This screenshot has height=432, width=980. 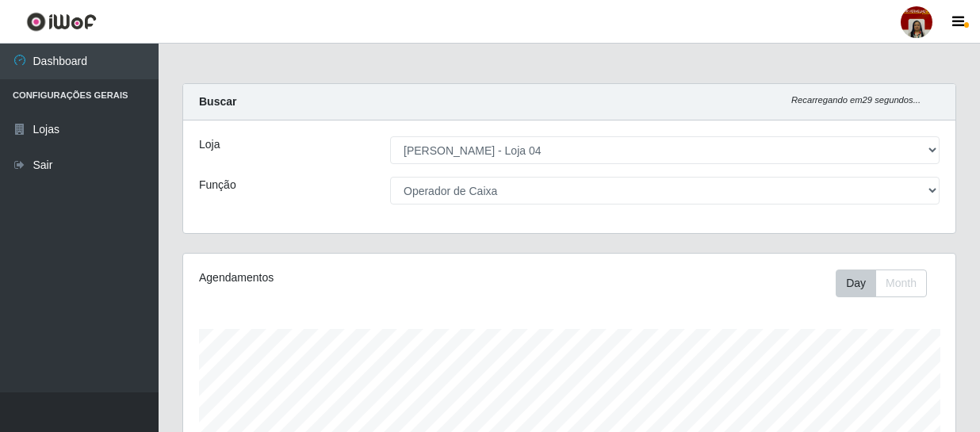 What do you see at coordinates (218, 184) in the screenshot?
I see `label: Função` at bounding box center [218, 184].